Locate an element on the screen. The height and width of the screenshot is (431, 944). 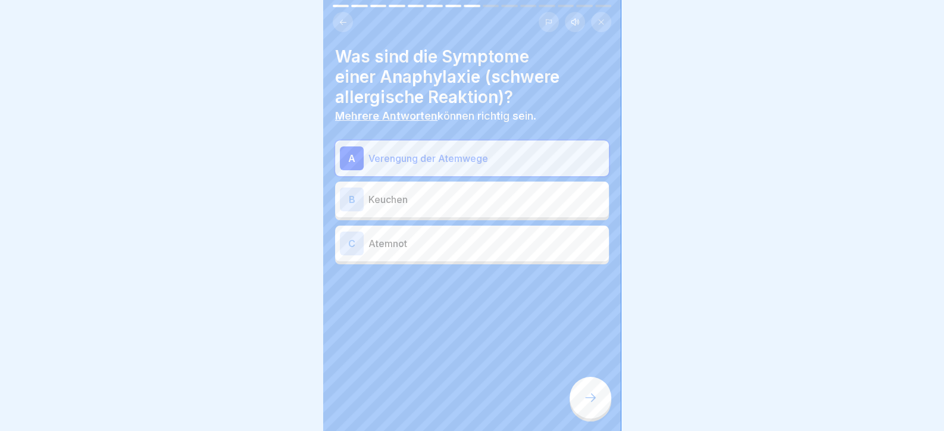
p: Atemnot is located at coordinates (486, 243).